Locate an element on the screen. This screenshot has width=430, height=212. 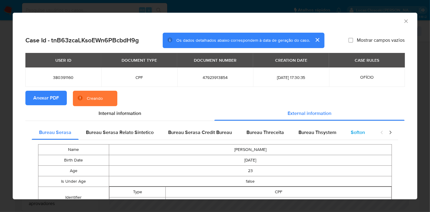
span: Softon is located at coordinates (358, 132).